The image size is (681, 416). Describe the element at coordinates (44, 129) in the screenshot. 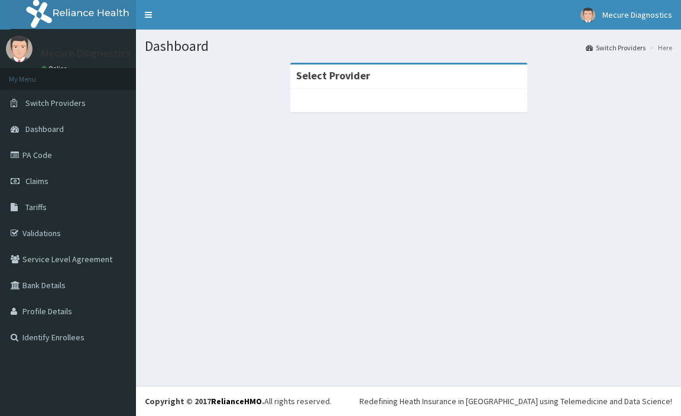

I see `span: Dashboard` at that location.